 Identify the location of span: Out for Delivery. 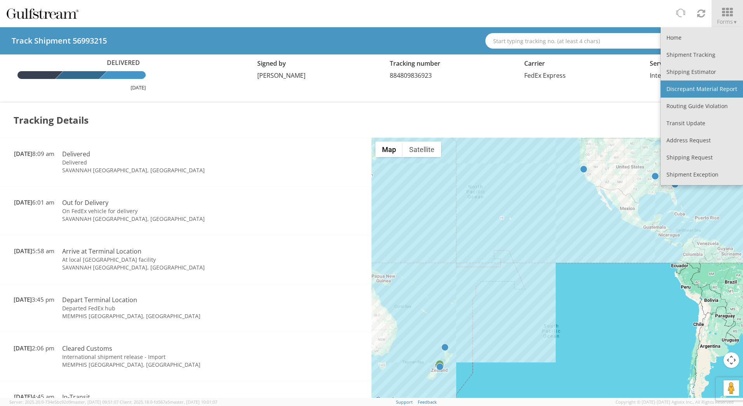
(85, 202).